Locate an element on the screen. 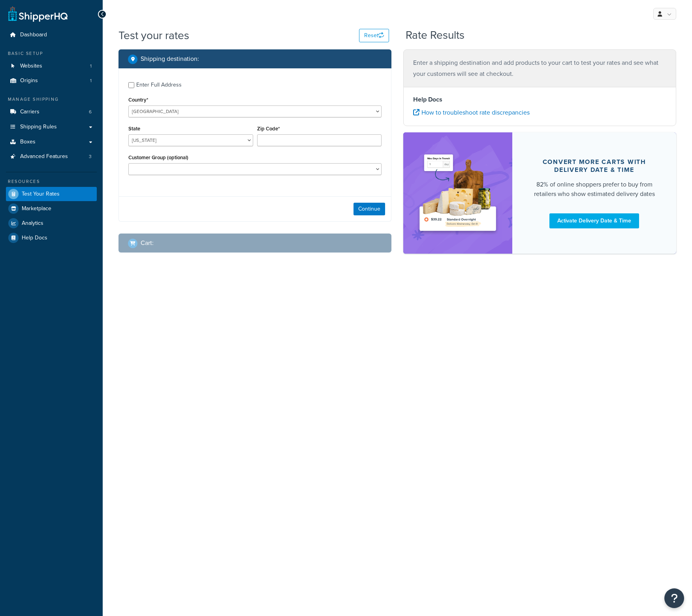 The image size is (692, 616). a: Advanced Features3 is located at coordinates (51, 157).